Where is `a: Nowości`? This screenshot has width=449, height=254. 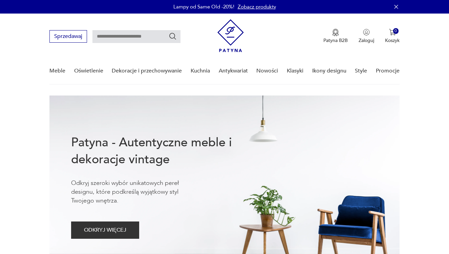
a: Nowości is located at coordinates (267, 71).